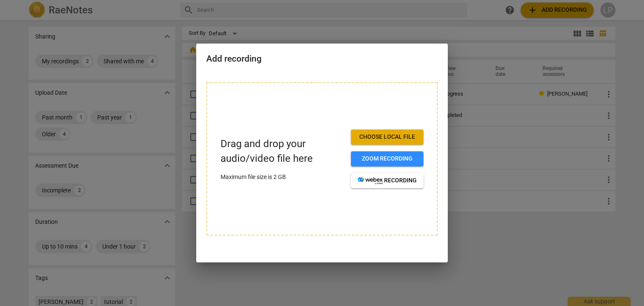 Image resolution: width=644 pixels, height=306 pixels. What do you see at coordinates (387, 159) in the screenshot?
I see `span: Zoom recording` at bounding box center [387, 159].